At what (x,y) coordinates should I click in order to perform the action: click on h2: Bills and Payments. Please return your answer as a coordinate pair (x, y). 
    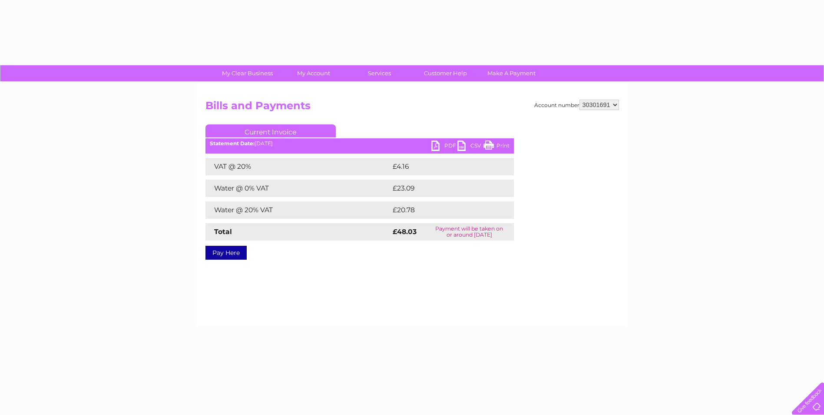
    Looking at the image, I should click on (412, 108).